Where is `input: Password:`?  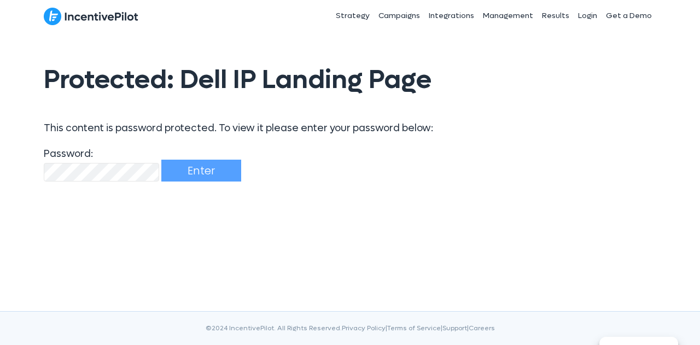 input: Password: is located at coordinates (101, 172).